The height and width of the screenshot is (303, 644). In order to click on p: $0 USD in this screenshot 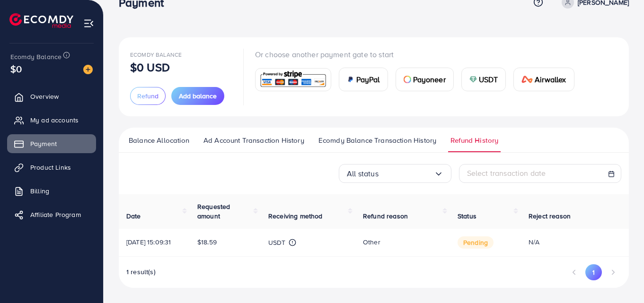, I will do `click(150, 68)`.